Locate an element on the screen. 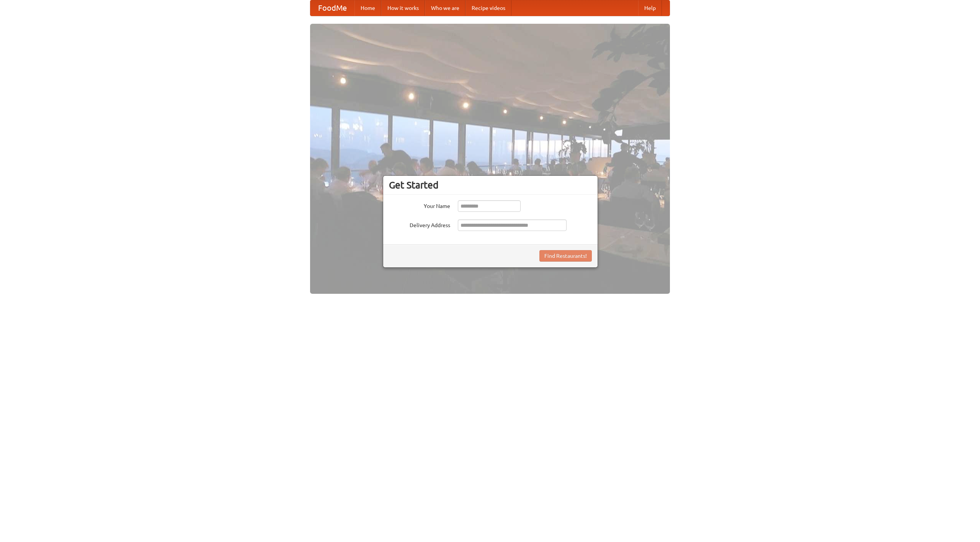  h3: Get Started is located at coordinates (490, 185).